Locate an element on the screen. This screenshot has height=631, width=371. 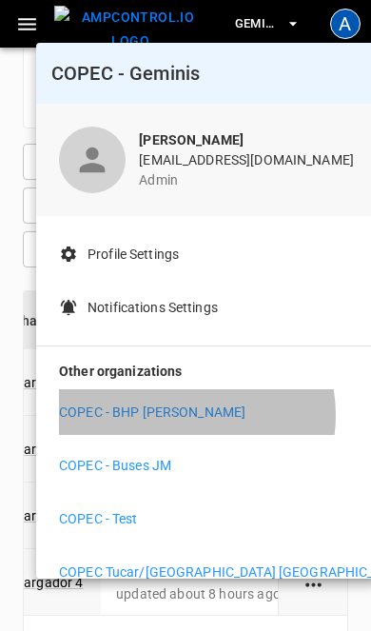
div: profile-icon is located at coordinates (92, 160).